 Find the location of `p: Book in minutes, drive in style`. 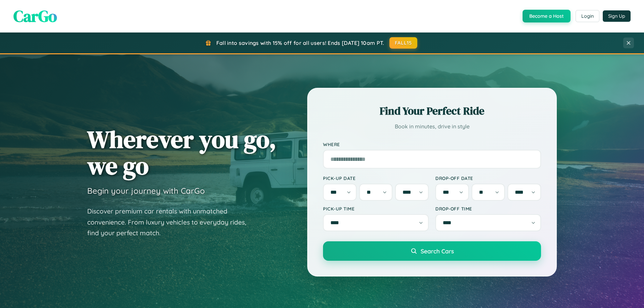

p: Book in minutes, drive in style is located at coordinates (432, 126).